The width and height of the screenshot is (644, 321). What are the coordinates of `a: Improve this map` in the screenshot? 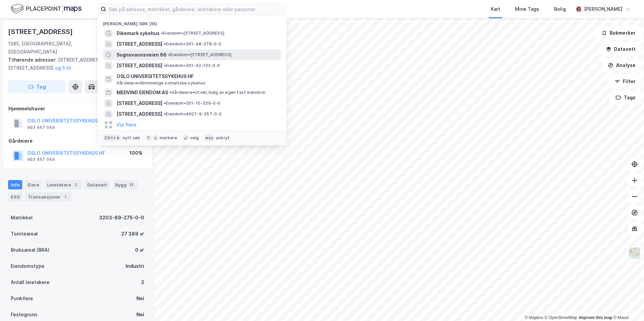 It's located at (595, 318).